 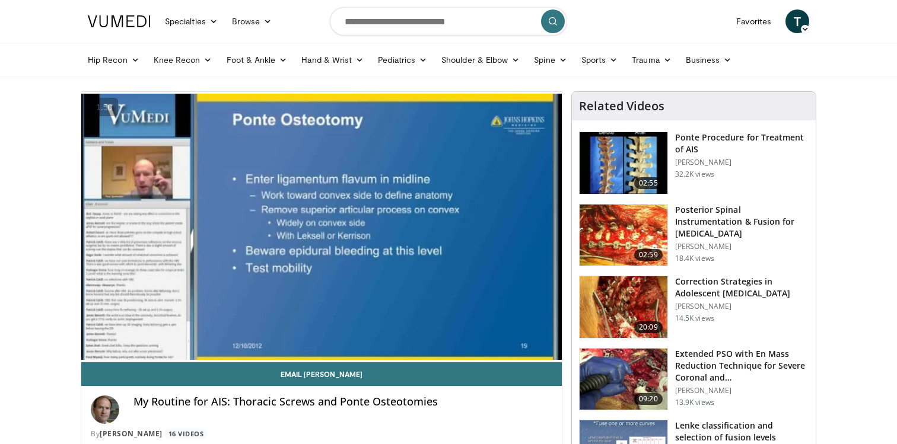 What do you see at coordinates (113, 60) in the screenshot?
I see `a: Hip Recon` at bounding box center [113, 60].